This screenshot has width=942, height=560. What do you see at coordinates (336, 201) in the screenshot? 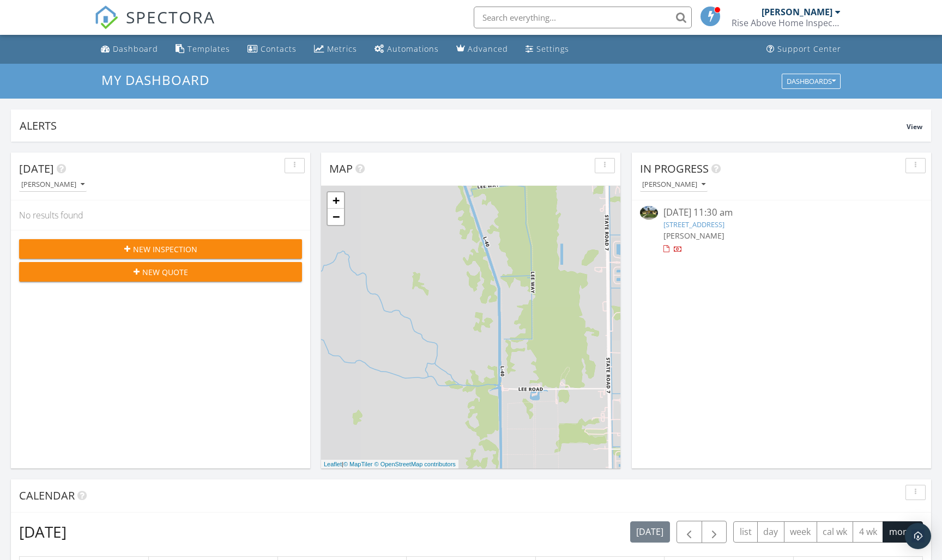
I see `a: Zoom in` at bounding box center [336, 201].